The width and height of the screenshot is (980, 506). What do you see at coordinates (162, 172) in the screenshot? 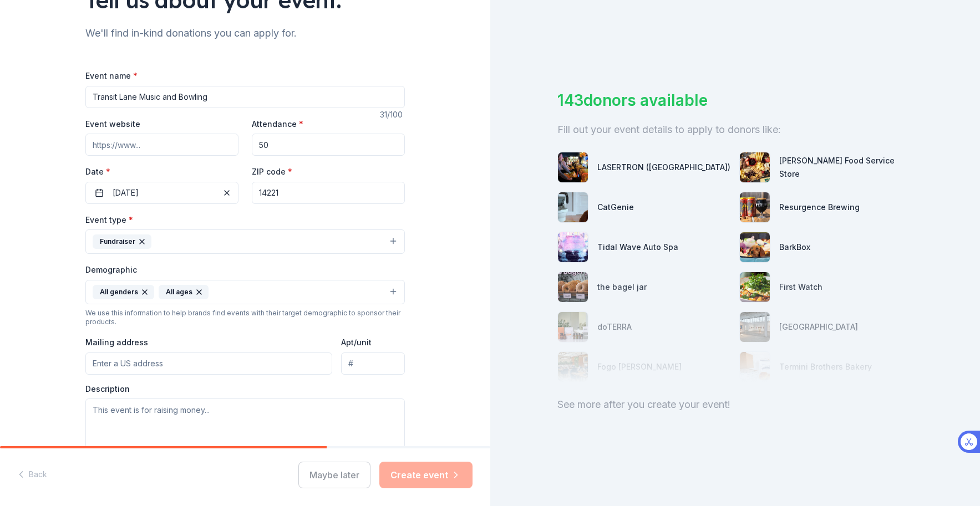
I see `label: Date` at bounding box center [162, 172].